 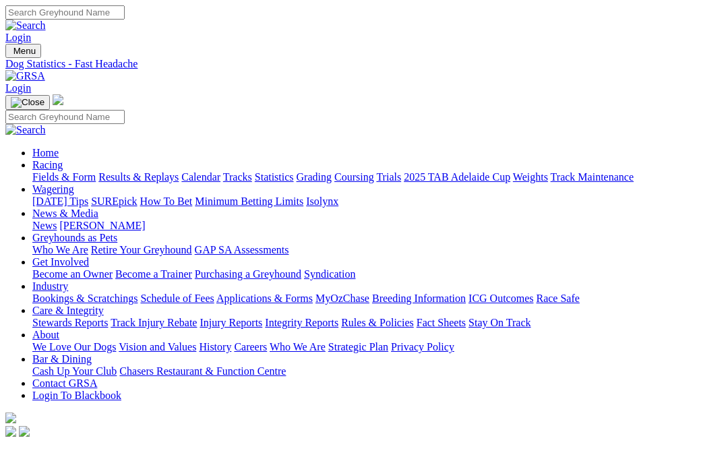 I want to click on a: Tracks, so click(x=237, y=177).